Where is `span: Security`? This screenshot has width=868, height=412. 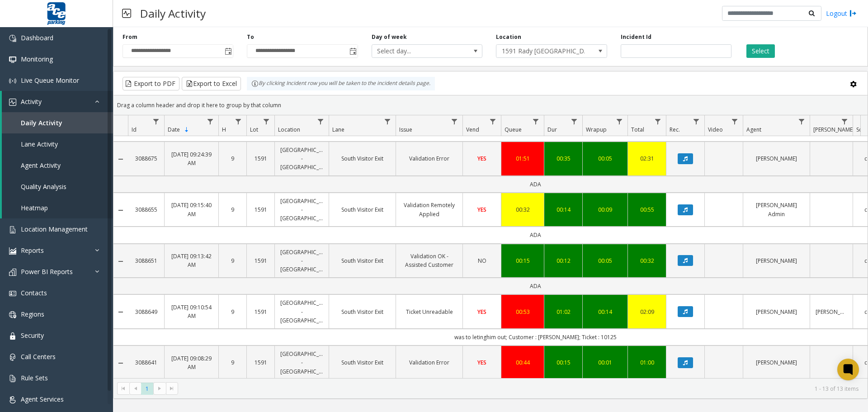 span: Security is located at coordinates (32, 335).